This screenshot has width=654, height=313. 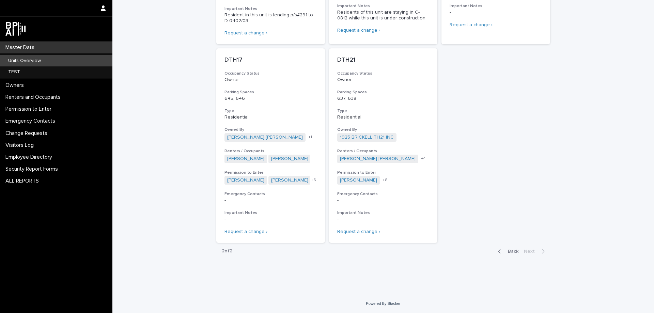 What do you see at coordinates (16, 85) in the screenshot?
I see `p: Owners` at bounding box center [16, 85].